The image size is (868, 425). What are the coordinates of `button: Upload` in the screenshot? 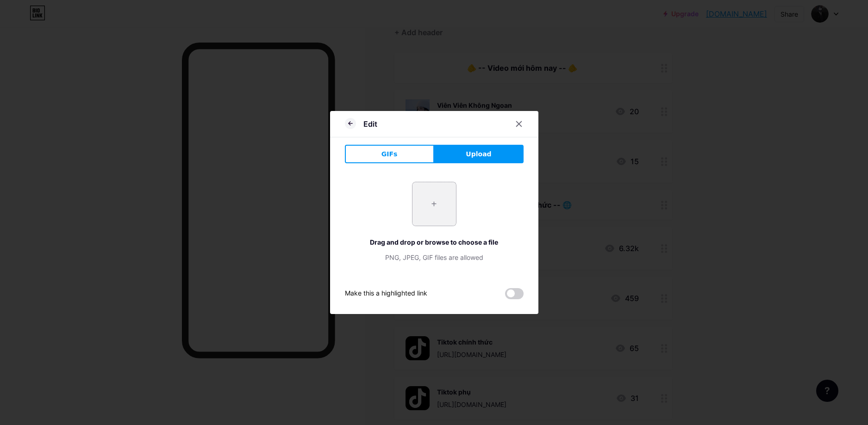 It's located at (479, 154).